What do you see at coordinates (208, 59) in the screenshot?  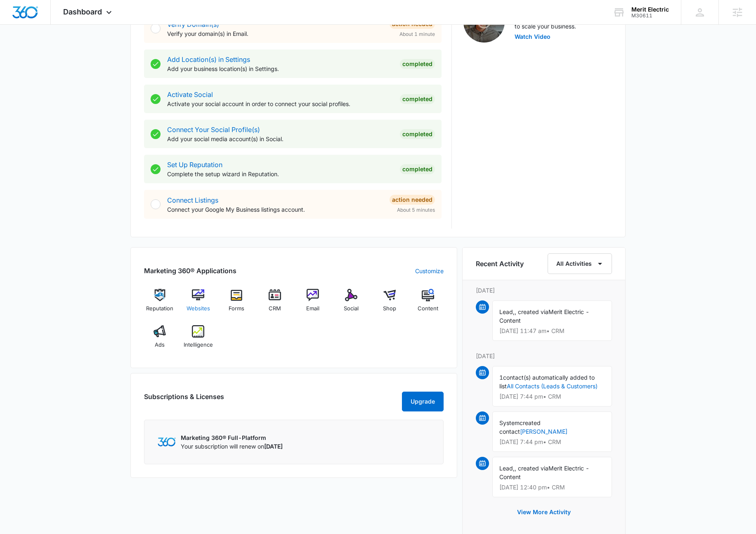 I see `a: Add Location(s) in Settings` at bounding box center [208, 59].